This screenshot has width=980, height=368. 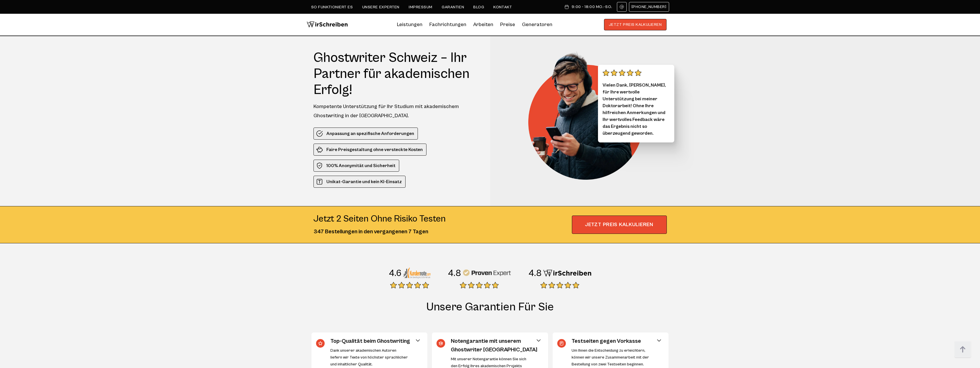 What do you see at coordinates (621, 7) in the screenshot?
I see `img: Email` at bounding box center [621, 7].